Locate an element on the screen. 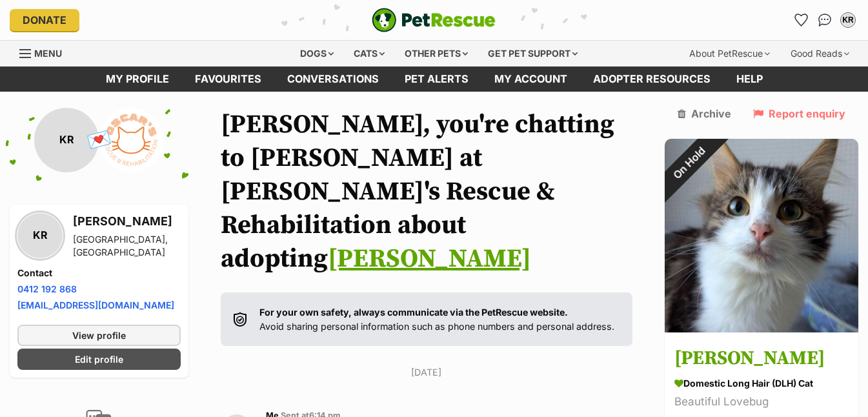 The image size is (868, 417). a: Donate is located at coordinates (45, 20).